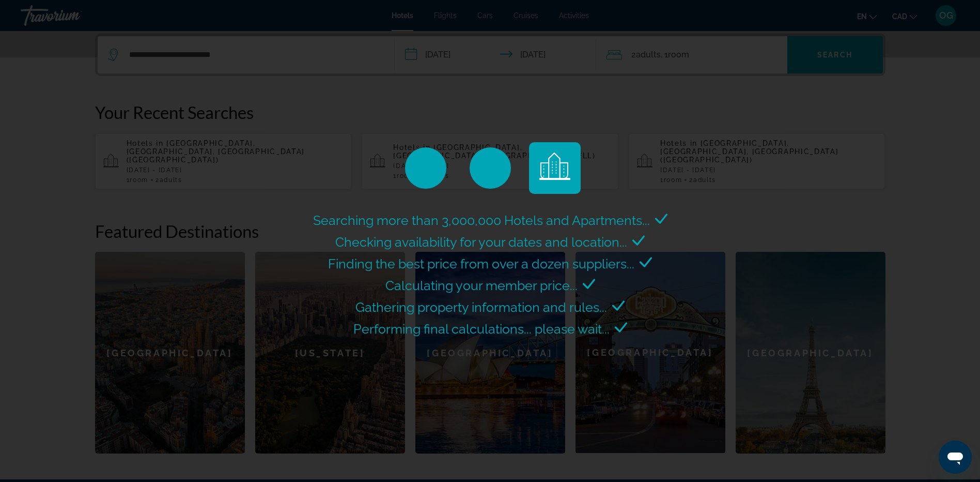 This screenshot has width=980, height=482. I want to click on span: Checking availability for your dates and location..., so click(481, 242).